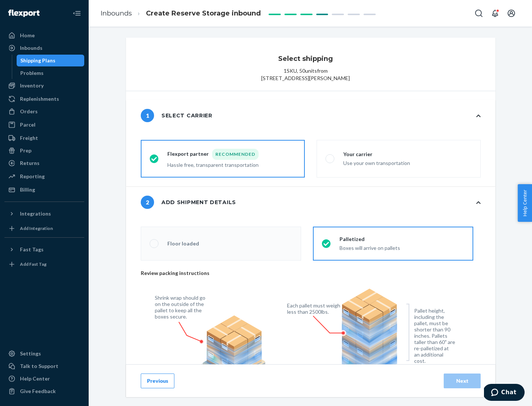  Describe the element at coordinates (525, 203) in the screenshot. I see `button: Help Center` at that location.